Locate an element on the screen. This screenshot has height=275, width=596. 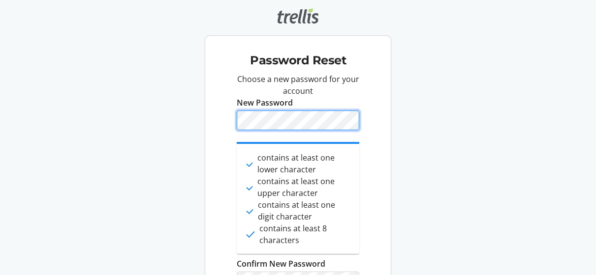
span: contains at least one lower character is located at coordinates (304, 164).